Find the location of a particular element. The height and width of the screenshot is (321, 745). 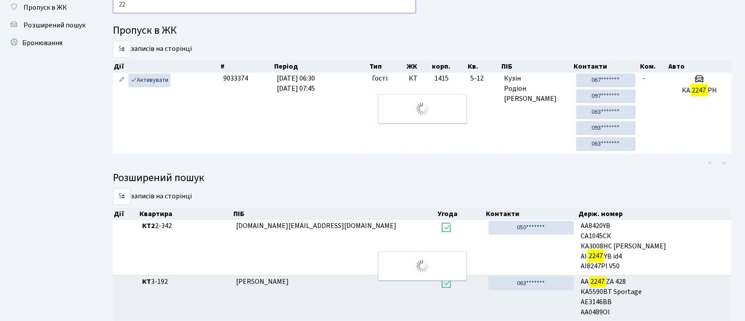

th: ЖК is located at coordinates (418, 66).